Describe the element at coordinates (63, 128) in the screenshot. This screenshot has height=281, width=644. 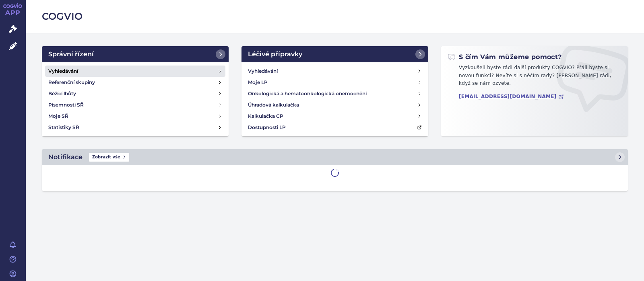
I see `h4: Statistiky SŘ` at that location.